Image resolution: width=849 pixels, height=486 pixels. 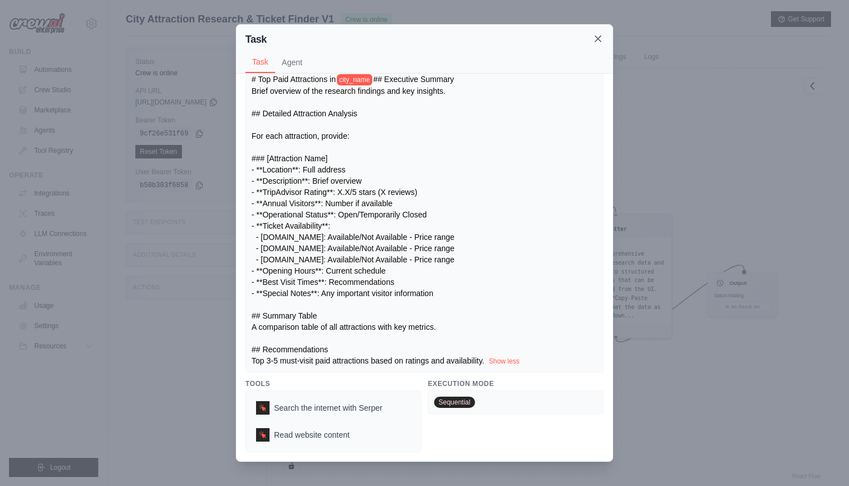 What do you see at coordinates (333, 384) in the screenshot?
I see `h3: Tools` at bounding box center [333, 384].